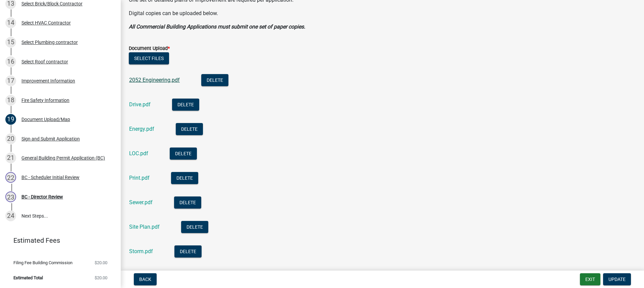 This screenshot has width=644, height=288. I want to click on button: Back, so click(145, 279).